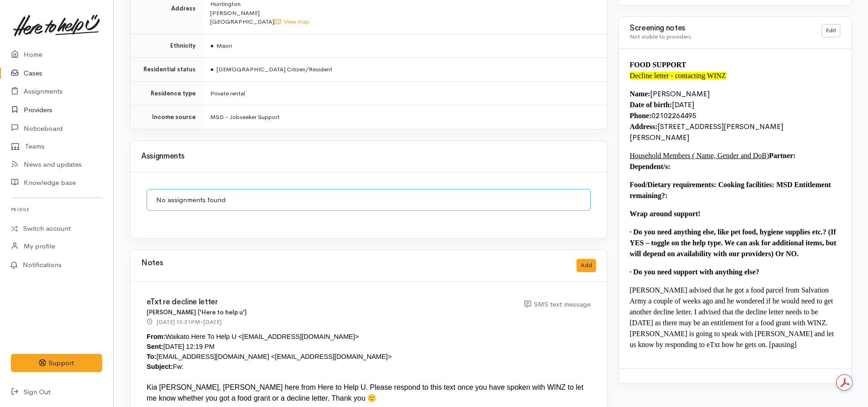 Image resolution: width=868 pixels, height=407 pixels. What do you see at coordinates (56, 363) in the screenshot?
I see `button: Support` at bounding box center [56, 363].